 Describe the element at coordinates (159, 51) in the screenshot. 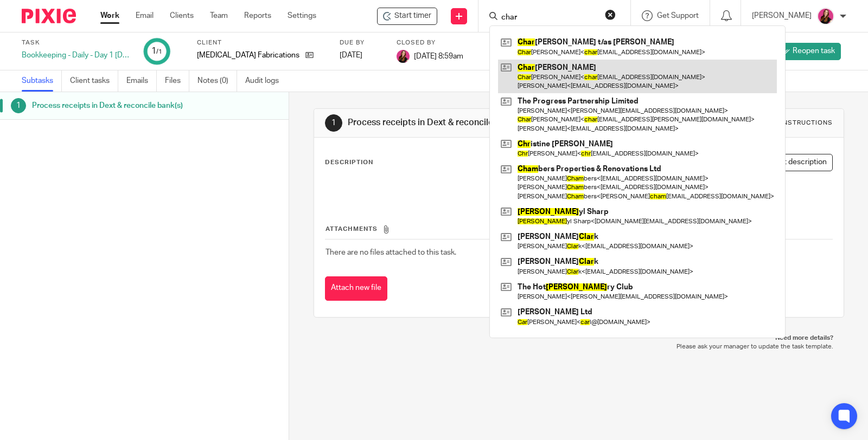

I see `small: /1` at that location.